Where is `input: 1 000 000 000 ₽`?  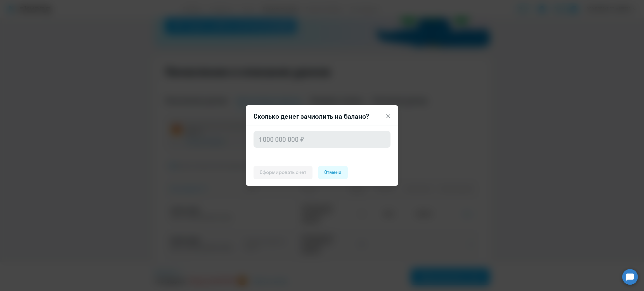 input: 1 000 000 000 ₽ is located at coordinates (322, 139).